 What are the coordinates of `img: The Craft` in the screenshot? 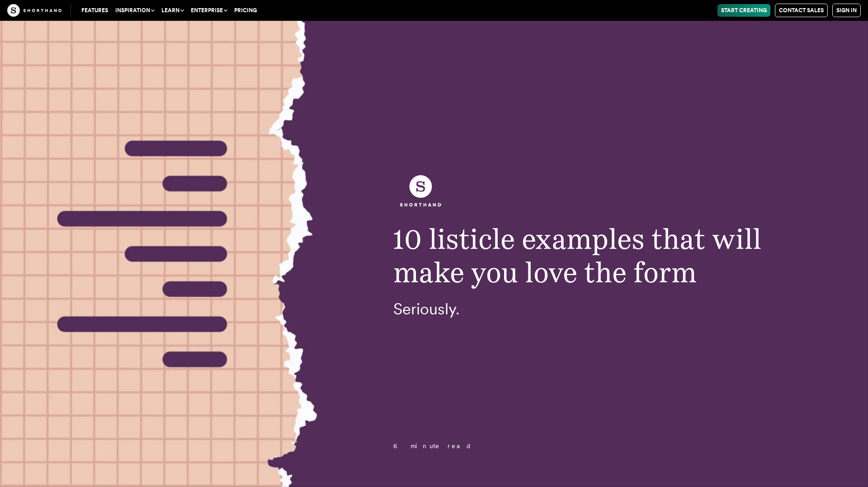 It's located at (34, 11).